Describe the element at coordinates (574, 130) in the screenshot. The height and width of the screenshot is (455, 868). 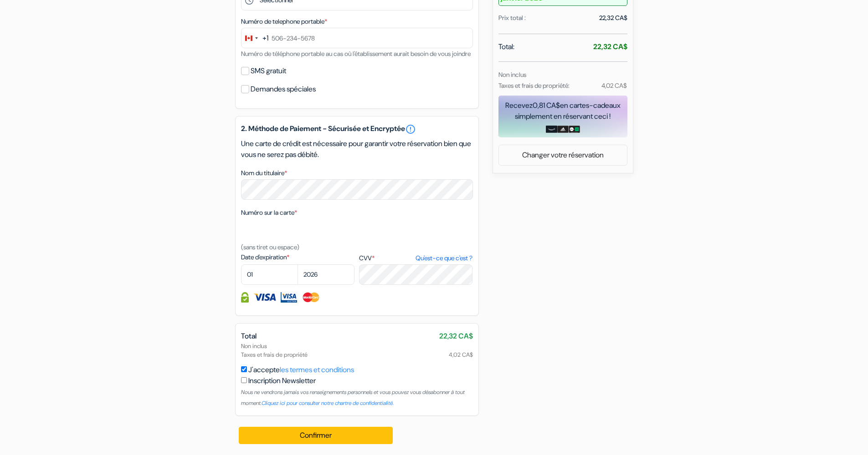
I see `img: uber-uber-eats-card.png` at that location.